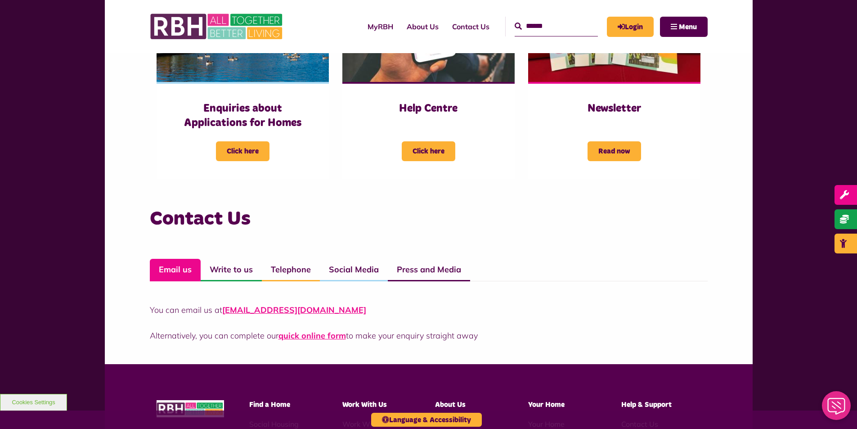 This screenshot has height=429, width=857. I want to click on a: quick online form, so click(312, 335).